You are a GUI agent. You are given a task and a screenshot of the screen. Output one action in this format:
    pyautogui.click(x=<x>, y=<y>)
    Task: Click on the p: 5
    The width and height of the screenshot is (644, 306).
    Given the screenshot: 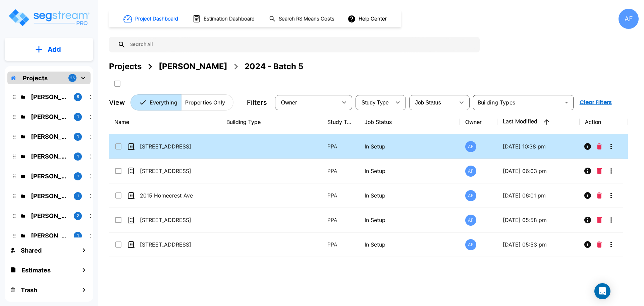 What is the action you would take?
    pyautogui.click(x=78, y=97)
    